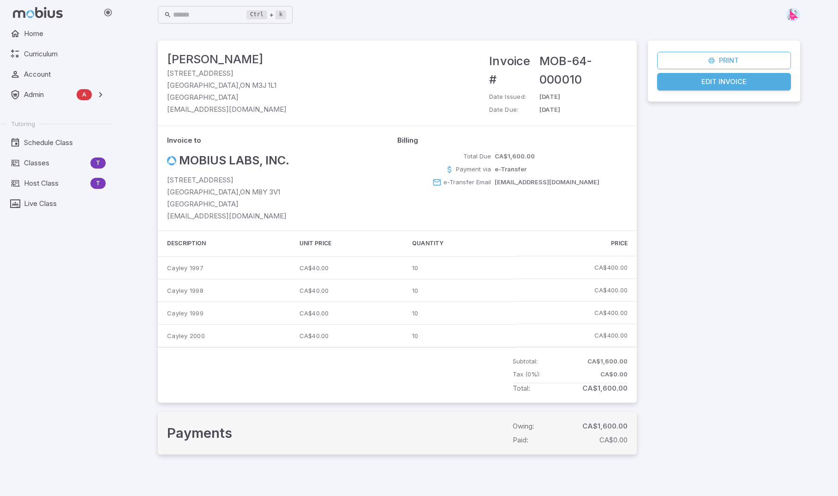  Describe the element at coordinates (576, 244) in the screenshot. I see `th: Price` at that location.